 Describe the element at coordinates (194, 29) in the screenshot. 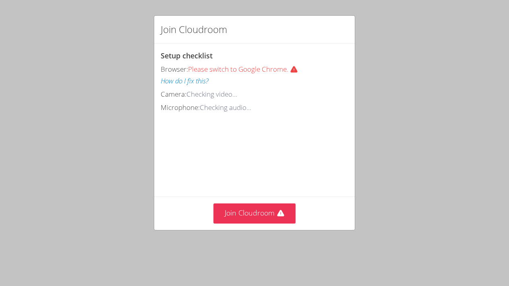

I see `h2: Join Cloudroom` at that location.